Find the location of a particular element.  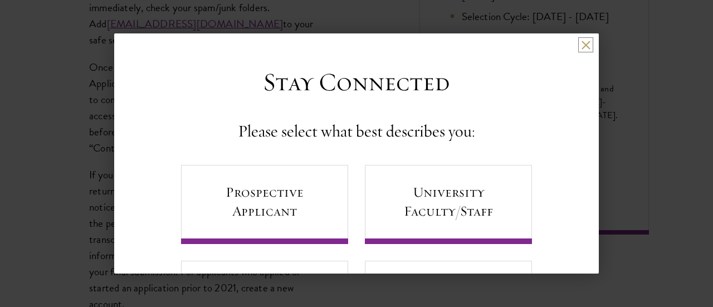

a: University Faculty/Staff is located at coordinates (448, 204).